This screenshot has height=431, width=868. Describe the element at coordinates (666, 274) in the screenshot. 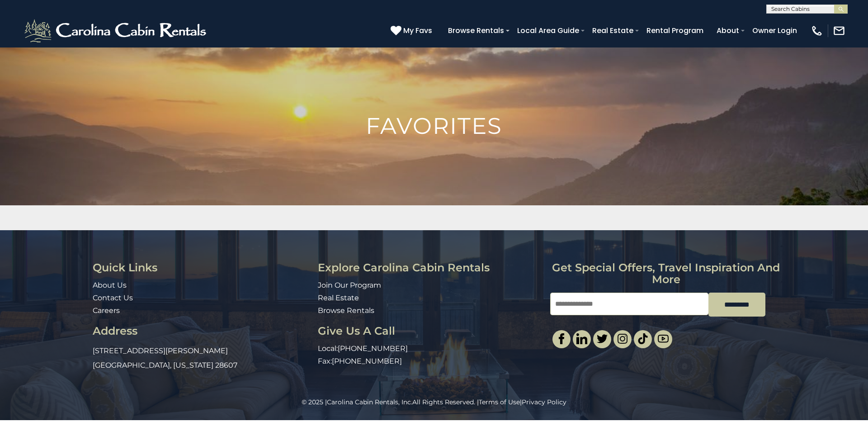

I see `h3: Get special offers, travel inspiration and more` at that location.